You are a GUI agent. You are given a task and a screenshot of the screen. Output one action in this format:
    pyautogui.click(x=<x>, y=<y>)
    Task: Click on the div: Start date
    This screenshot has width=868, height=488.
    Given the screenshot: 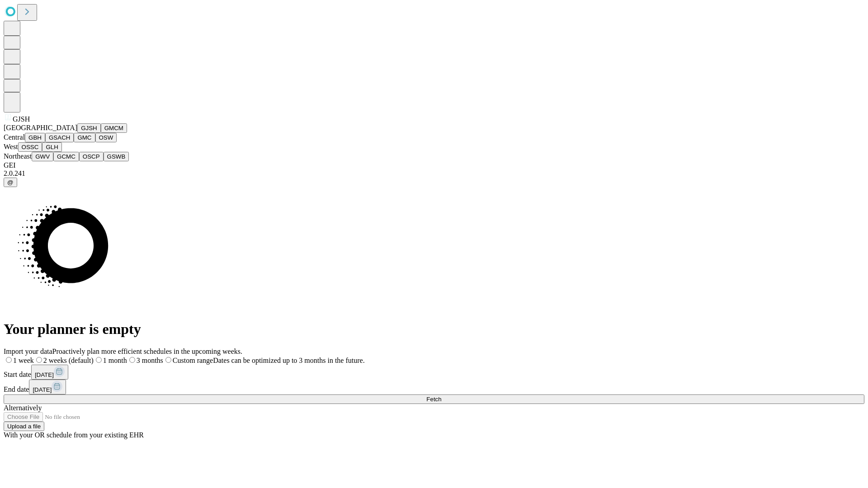 What is the action you would take?
    pyautogui.click(x=434, y=372)
    